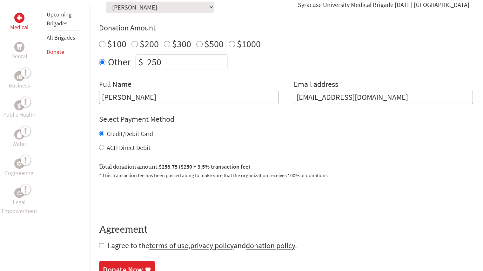 The width and height of the screenshot is (483, 271). What do you see at coordinates (19, 193) in the screenshot?
I see `div: Legal Empowerment` at bounding box center [19, 193].